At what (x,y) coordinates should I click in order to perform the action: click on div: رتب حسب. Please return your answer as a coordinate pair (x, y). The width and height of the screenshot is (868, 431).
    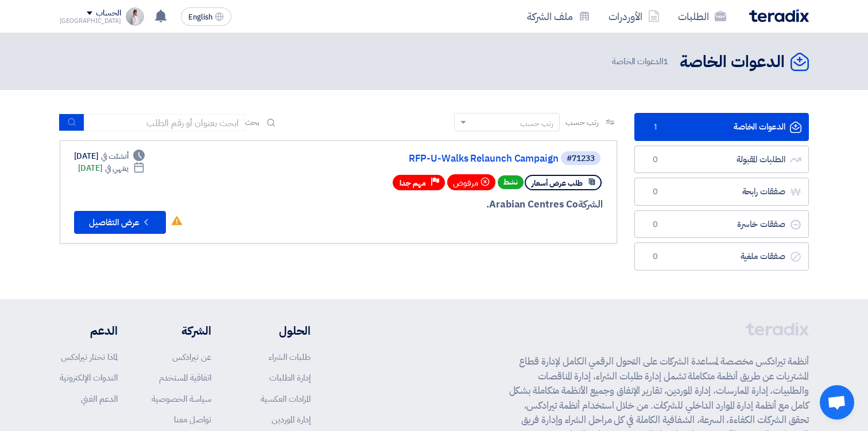
    Looking at the image, I should click on (537, 123).